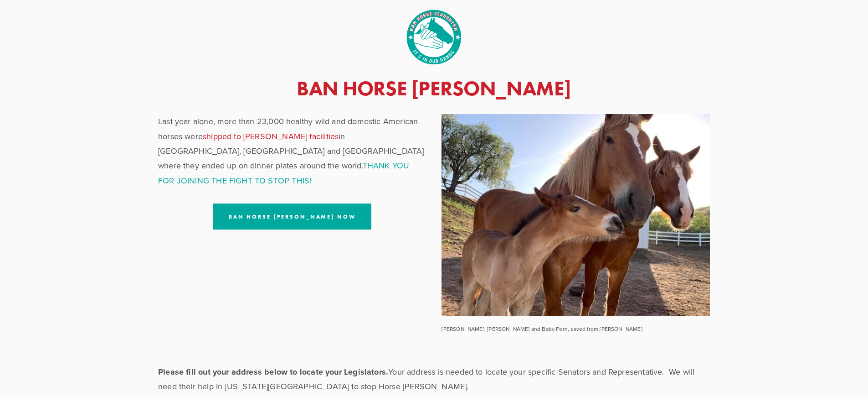  What do you see at coordinates (273, 372) in the screenshot?
I see `strong: Please fill out your address below to locate your Legislators.` at bounding box center [273, 372].